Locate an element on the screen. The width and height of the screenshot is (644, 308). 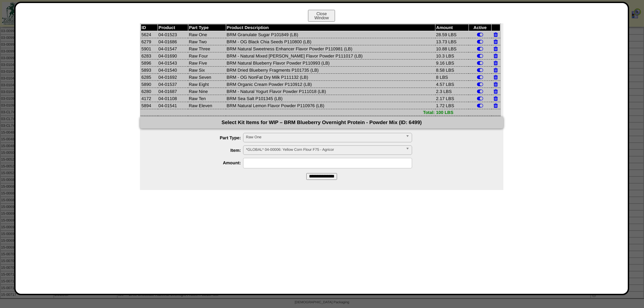
td: 04-01692 is located at coordinates (173, 77).